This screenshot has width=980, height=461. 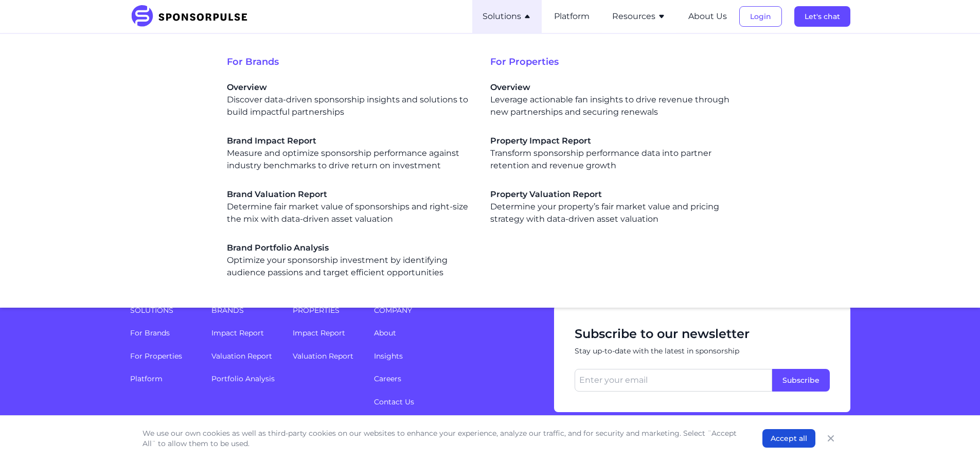 What do you see at coordinates (351, 195) in the screenshot?
I see `span: Brand Valuation Report` at bounding box center [351, 195].